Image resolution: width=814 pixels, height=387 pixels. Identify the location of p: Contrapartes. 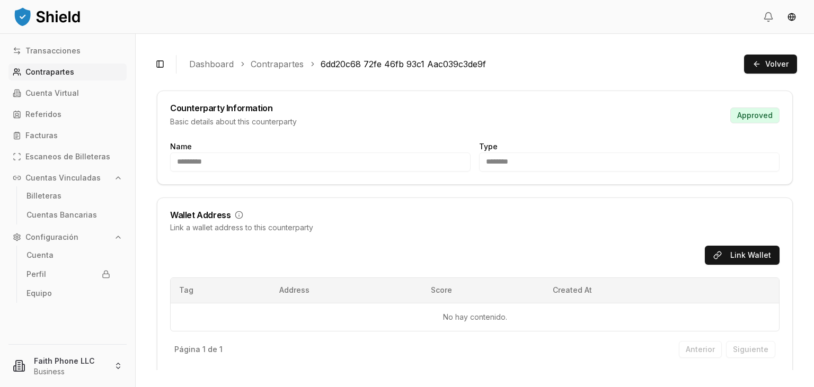
(50, 72).